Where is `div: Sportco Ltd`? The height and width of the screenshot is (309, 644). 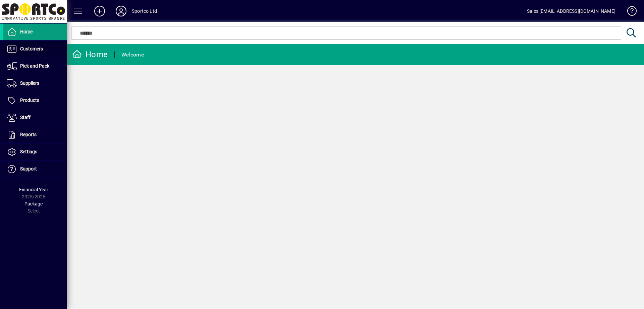
div: Sportco Ltd is located at coordinates (144, 11).